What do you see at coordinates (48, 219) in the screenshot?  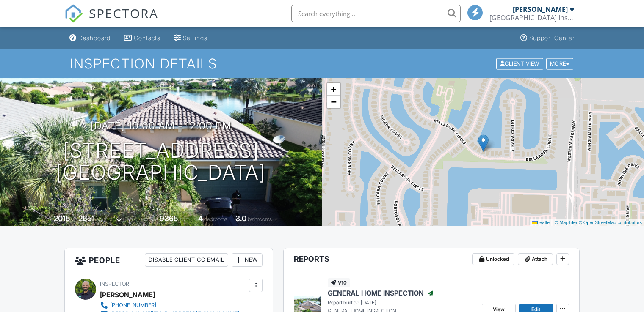 I see `span: Built` at bounding box center [48, 219].